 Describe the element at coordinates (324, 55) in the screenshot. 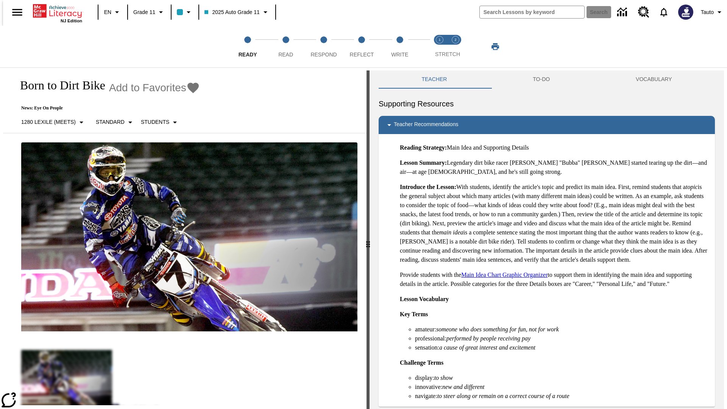

I see `span: Respond` at that location.